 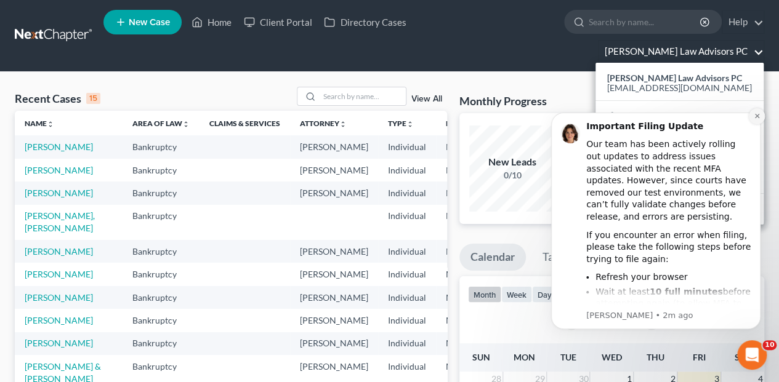 I want to click on a: Tasks, so click(x=556, y=257).